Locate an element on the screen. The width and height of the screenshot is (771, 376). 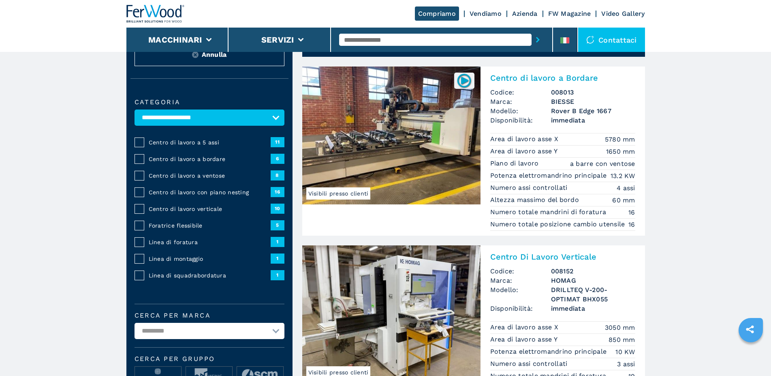
span: 8 is located at coordinates (278, 175).